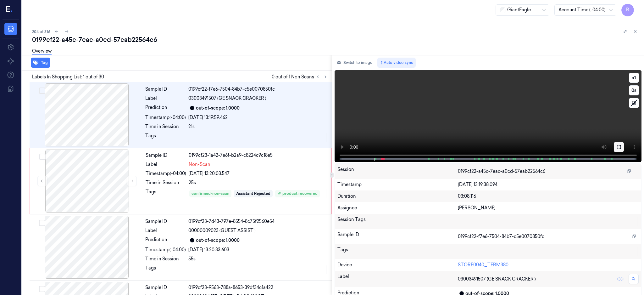  I want to click on span: 00000009023 (GUEST ASSIST ), so click(222, 231).